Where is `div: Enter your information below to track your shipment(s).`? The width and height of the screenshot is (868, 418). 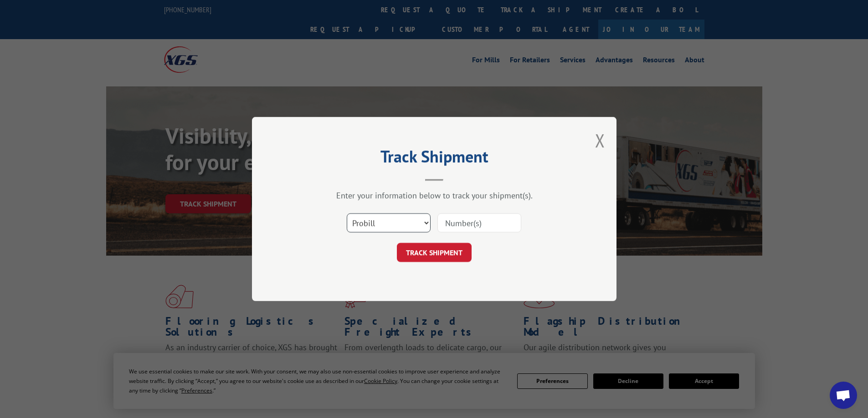 div: Enter your information below to track your shipment(s). is located at coordinates (434, 196).